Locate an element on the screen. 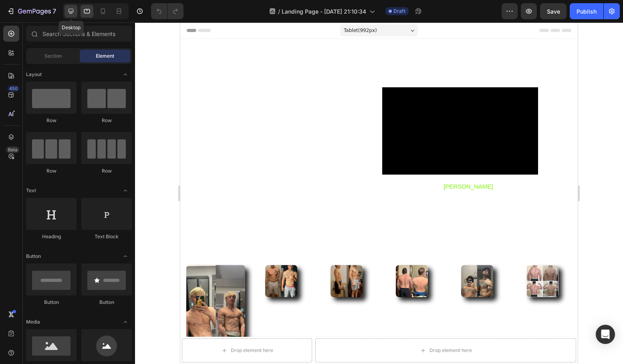 This screenshot has height=364, width=623. span: Button is located at coordinates (33, 256).